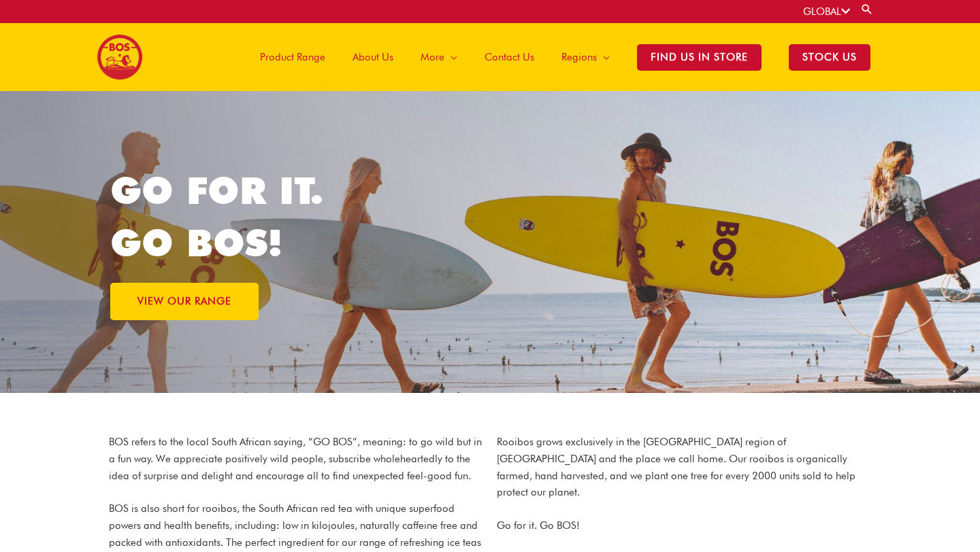 The height and width of the screenshot is (552, 980). Describe the element at coordinates (699, 57) in the screenshot. I see `a: Find Us in Store` at that location.